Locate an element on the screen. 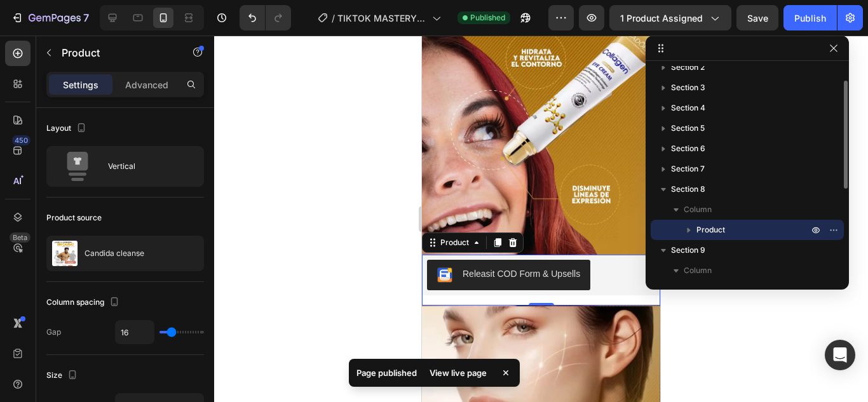  span: Save is located at coordinates (758, 18).